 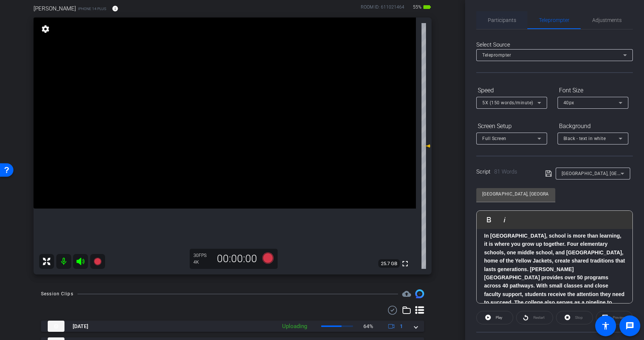 I want to click on span: Participants, so click(x=502, y=20).